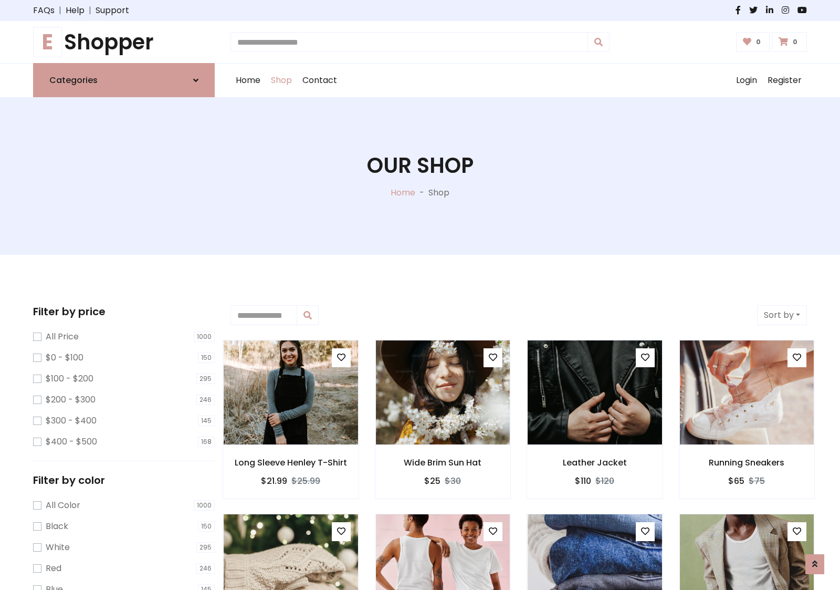 Image resolution: width=840 pixels, height=590 pixels. I want to click on a: Support, so click(112, 11).